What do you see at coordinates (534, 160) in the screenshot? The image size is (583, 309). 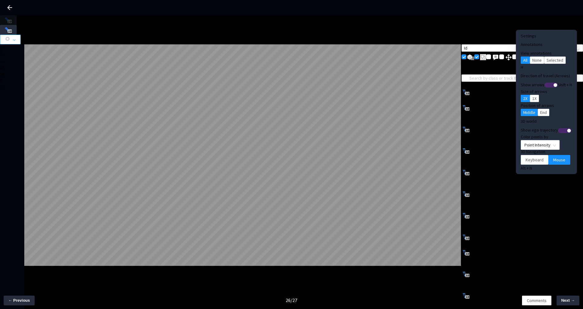 I see `button: Keyboard` at bounding box center [534, 160].